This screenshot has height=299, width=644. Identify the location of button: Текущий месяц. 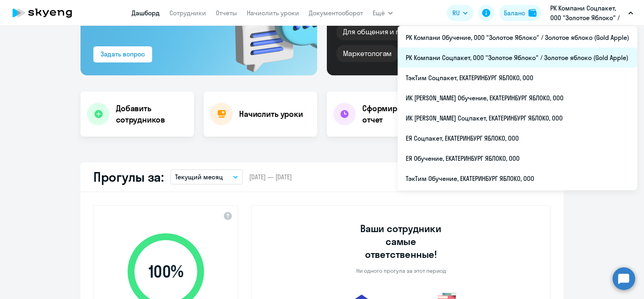
(207, 177).